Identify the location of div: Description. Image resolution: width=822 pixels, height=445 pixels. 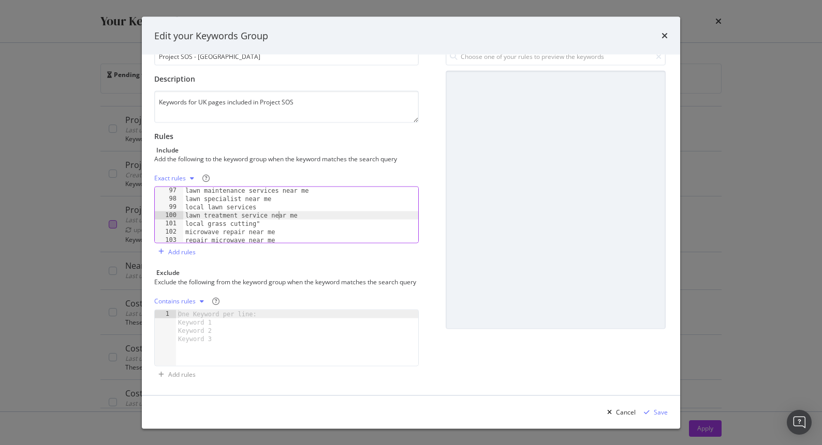
(286, 79).